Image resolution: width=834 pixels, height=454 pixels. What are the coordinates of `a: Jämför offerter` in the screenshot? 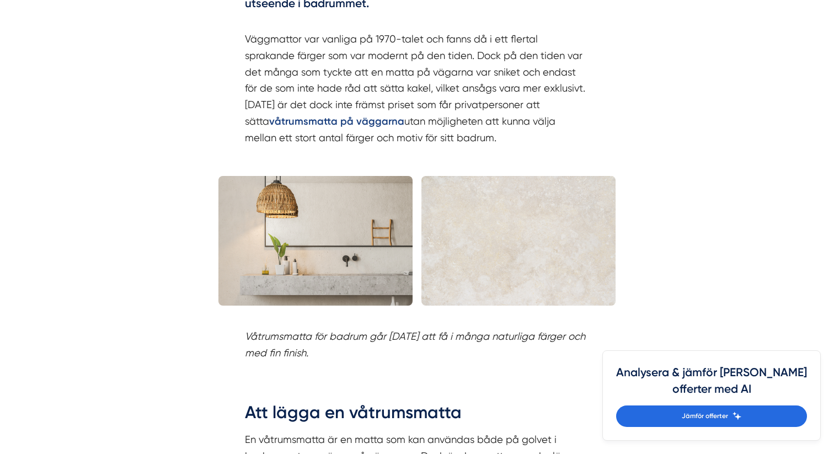 It's located at (712, 416).